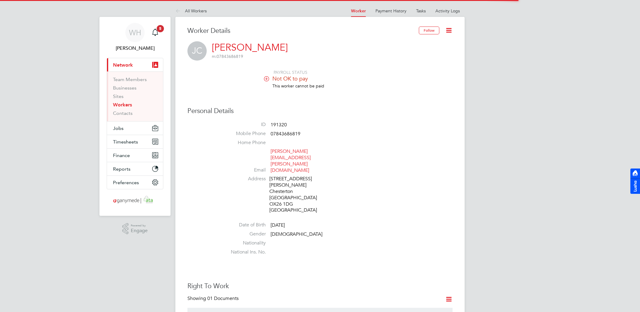 This screenshot has width=640, height=312. I want to click on h3: Worker Details, so click(303, 31).